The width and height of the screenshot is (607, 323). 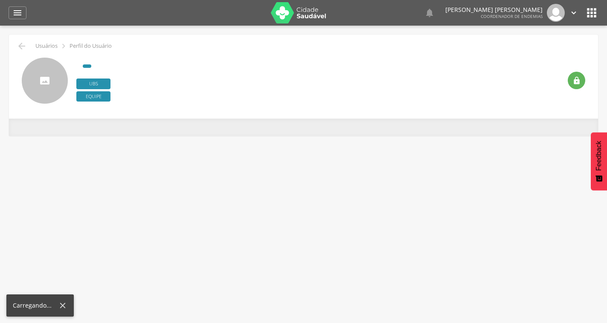 I want to click on div: Carregando..., so click(x=35, y=305).